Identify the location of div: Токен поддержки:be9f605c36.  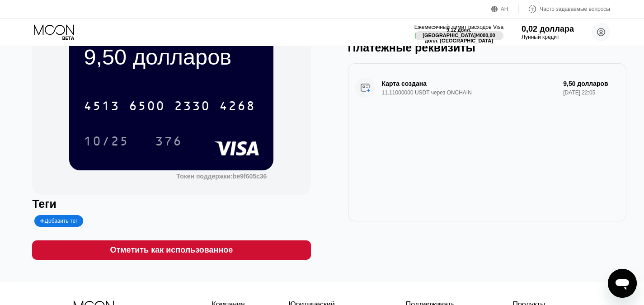
(222, 176).